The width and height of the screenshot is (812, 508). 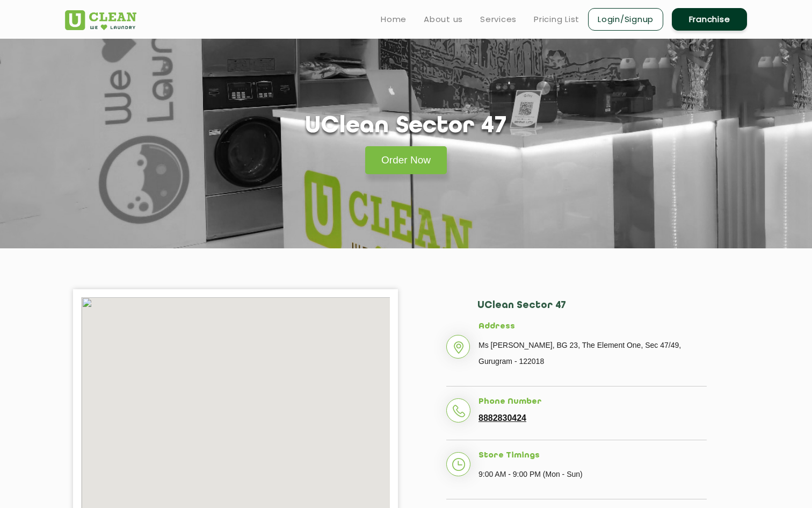 What do you see at coordinates (592, 455) in the screenshot?
I see `h5: Store Timings` at bounding box center [592, 455].